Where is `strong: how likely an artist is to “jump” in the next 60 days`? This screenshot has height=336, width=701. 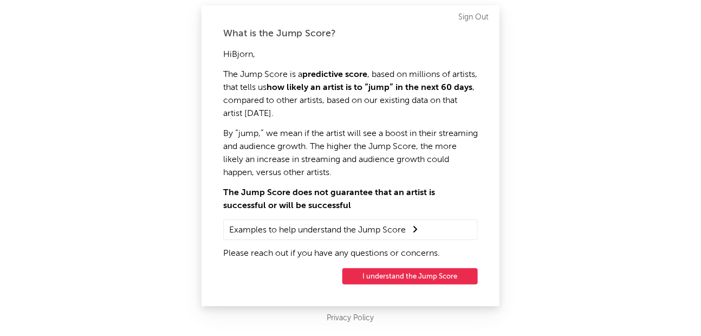
strong: how likely an artist is to “jump” in the next 60 days is located at coordinates (369, 88).